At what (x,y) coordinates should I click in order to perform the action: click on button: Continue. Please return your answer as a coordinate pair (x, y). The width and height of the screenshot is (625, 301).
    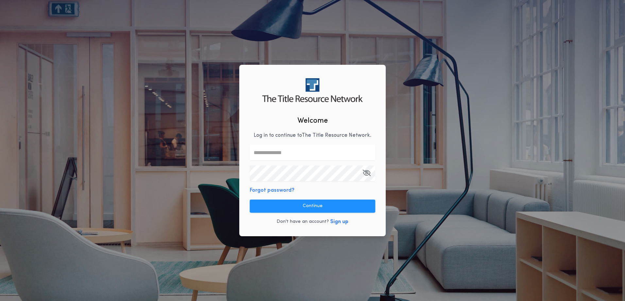
    Looking at the image, I should click on (313, 206).